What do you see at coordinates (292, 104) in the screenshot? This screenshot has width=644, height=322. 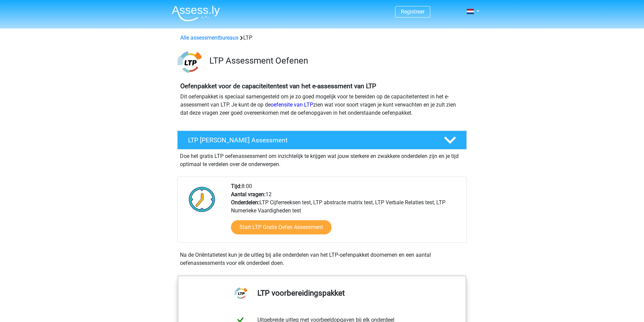 I see `a: oefensite van LTP` at bounding box center [292, 104].